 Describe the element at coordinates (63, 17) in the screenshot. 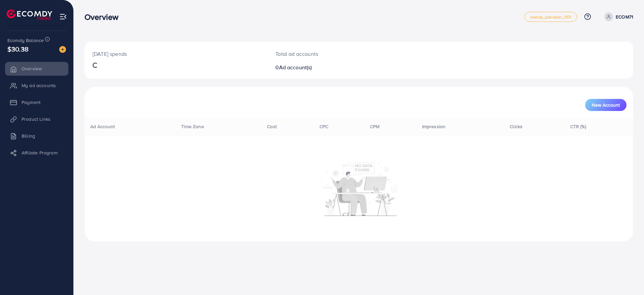

I see `img: menu` at that location.